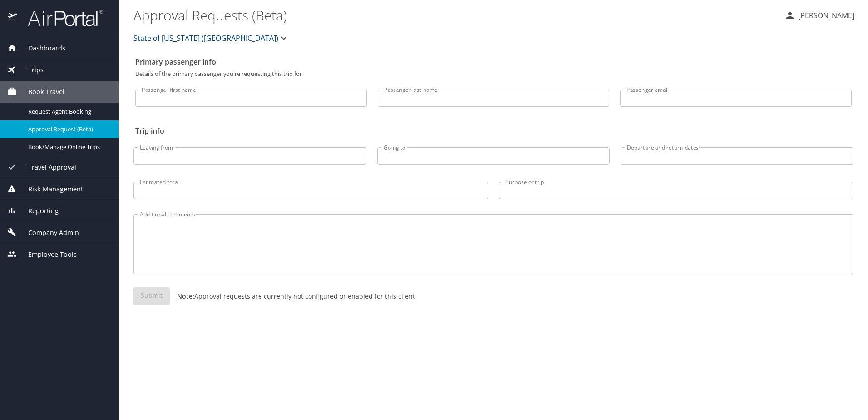 The image size is (868, 420). I want to click on span: Employee Tools, so click(47, 254).